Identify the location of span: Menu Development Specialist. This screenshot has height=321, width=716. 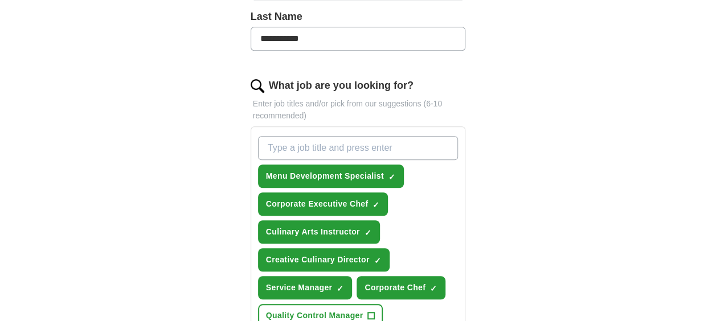
(325, 176).